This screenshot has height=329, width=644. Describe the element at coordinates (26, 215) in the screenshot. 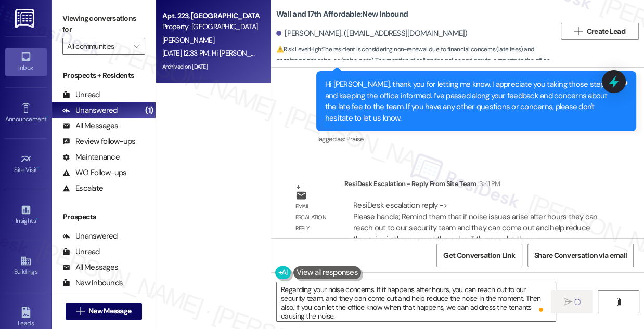

I see `a: Insights •` at that location.